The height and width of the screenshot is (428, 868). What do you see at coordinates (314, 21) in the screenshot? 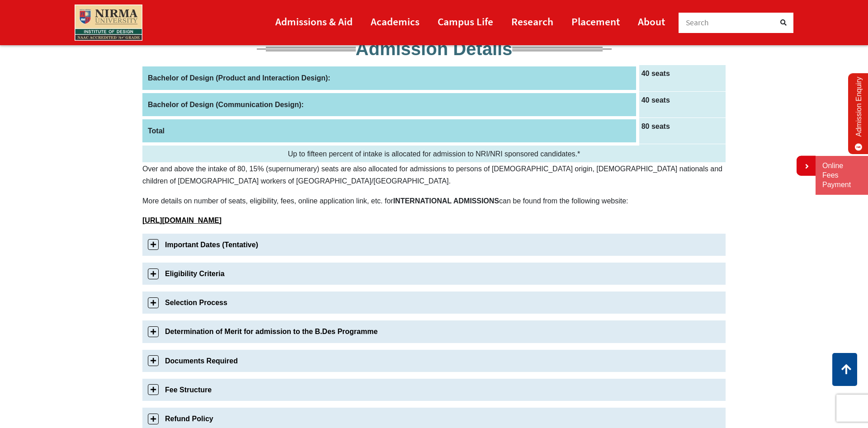
I see `a: Admissions & Aid` at bounding box center [314, 21].